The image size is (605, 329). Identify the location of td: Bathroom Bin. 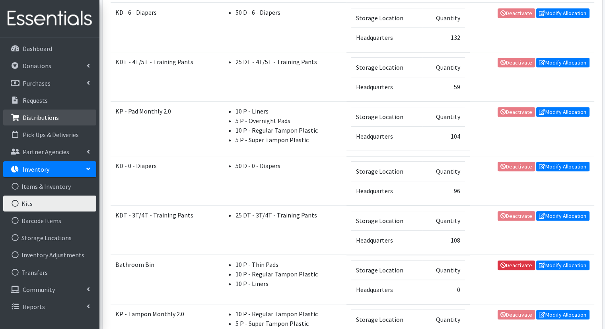
(164, 279).